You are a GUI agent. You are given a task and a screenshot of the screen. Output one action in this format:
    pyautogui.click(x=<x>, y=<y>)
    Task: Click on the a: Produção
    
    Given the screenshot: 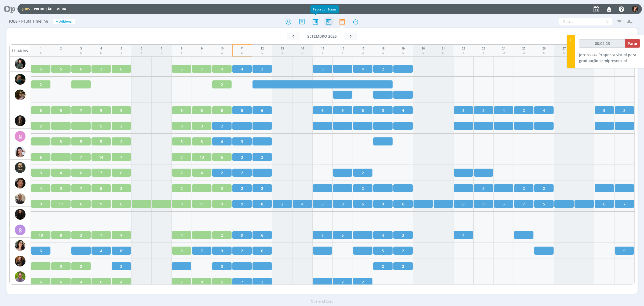 What is the action you would take?
    pyautogui.click(x=43, y=9)
    